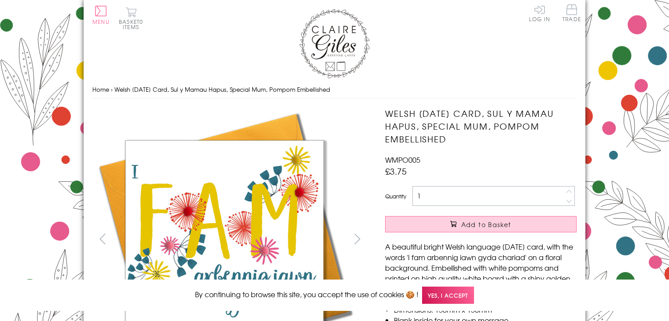 Image resolution: width=669 pixels, height=321 pixels. Describe the element at coordinates (396, 171) in the screenshot. I see `span: £3.75` at that location.